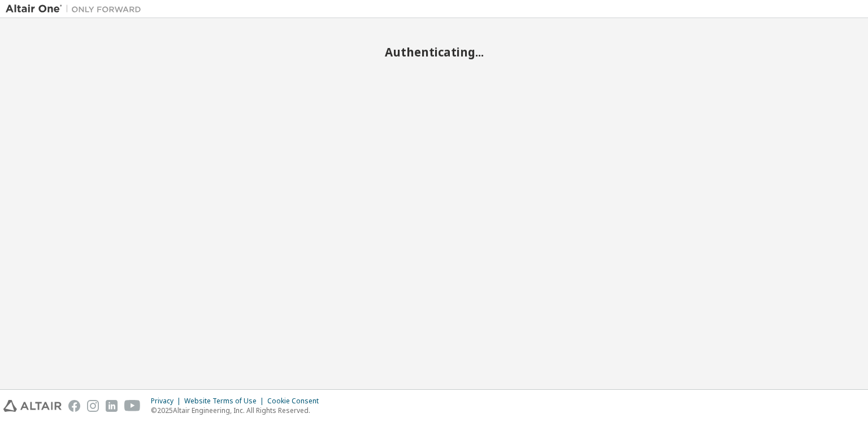 The height and width of the screenshot is (422, 868). Describe the element at coordinates (74, 406) in the screenshot. I see `img: facebook.svg` at that location.